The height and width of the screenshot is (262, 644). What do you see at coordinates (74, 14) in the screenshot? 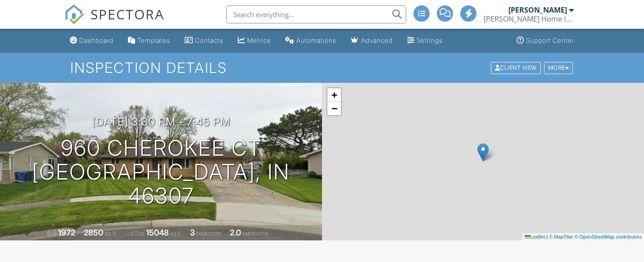
I see `img: The Best Home Inspection Software - Spectora` at bounding box center [74, 14].